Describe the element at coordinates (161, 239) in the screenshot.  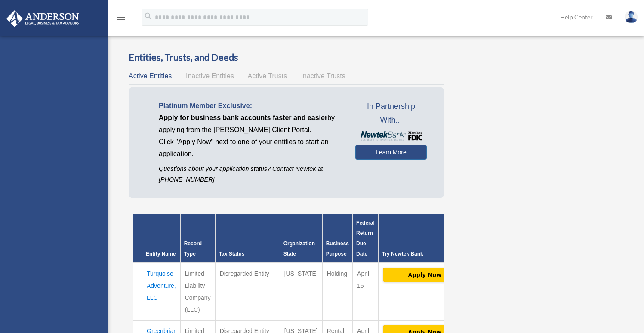
I see `th: Entity Name` at that location.